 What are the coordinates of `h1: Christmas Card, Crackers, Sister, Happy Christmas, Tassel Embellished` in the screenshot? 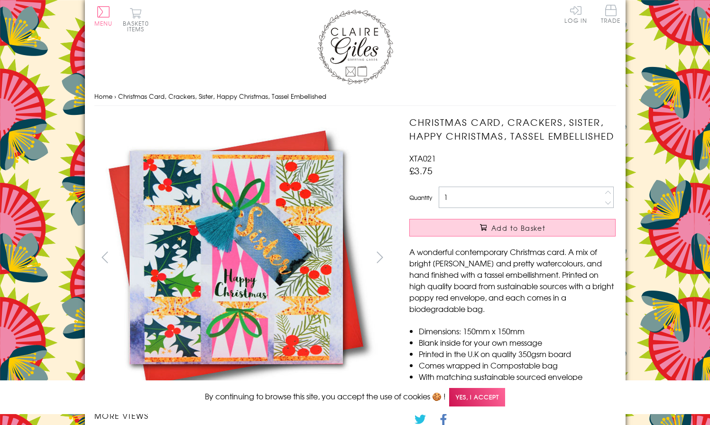 It's located at (512, 129).